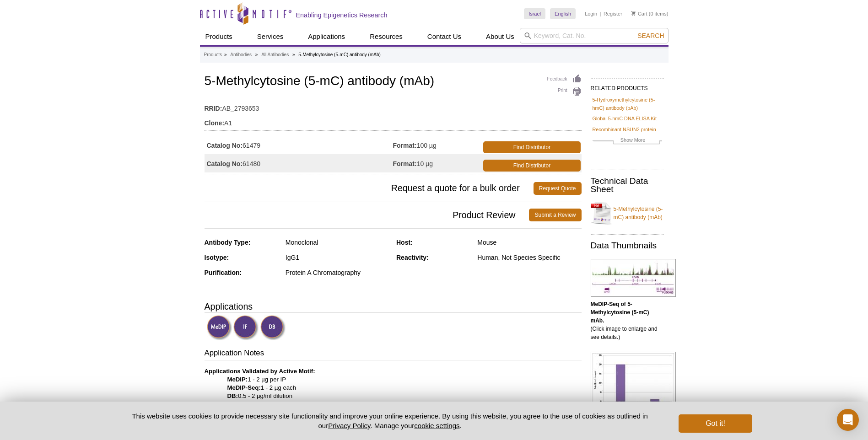 Image resolution: width=868 pixels, height=440 pixels. What do you see at coordinates (299, 163) in the screenshot?
I see `td: 61480` at bounding box center [299, 163].